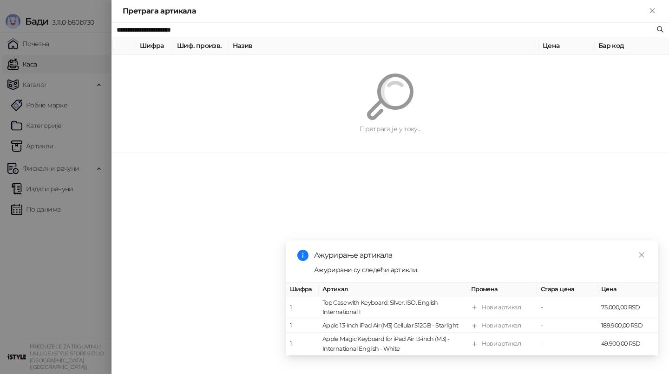 This screenshot has height=374, width=669. Describe the element at coordinates (384, 46) in the screenshot. I see `th: Назив` at that location.